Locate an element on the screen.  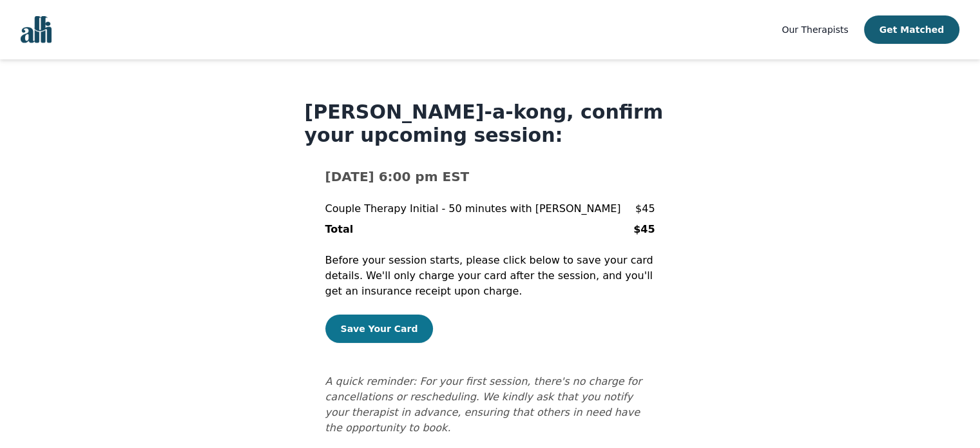
b: Total is located at coordinates (340, 229).